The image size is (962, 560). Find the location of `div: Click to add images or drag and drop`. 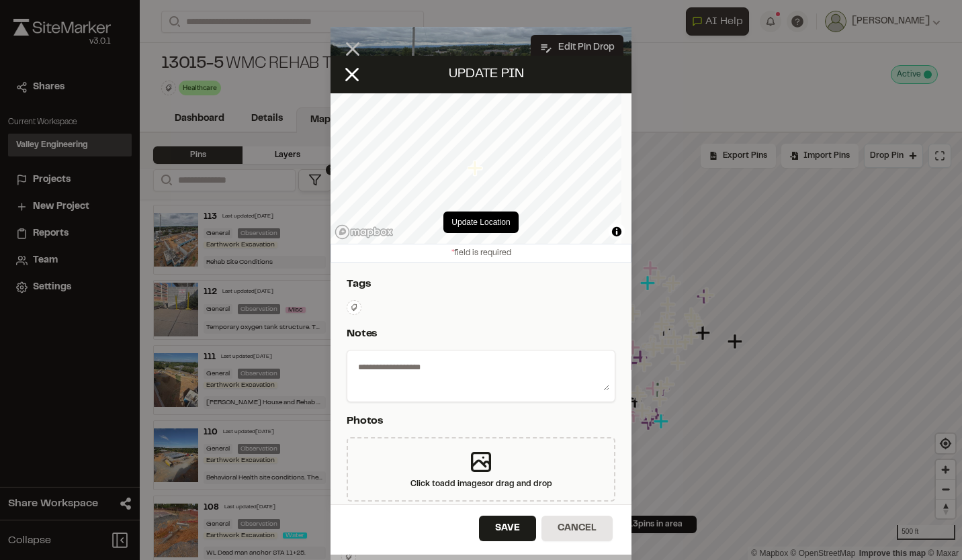

div: Click to add images or drag and drop is located at coordinates (481, 484).